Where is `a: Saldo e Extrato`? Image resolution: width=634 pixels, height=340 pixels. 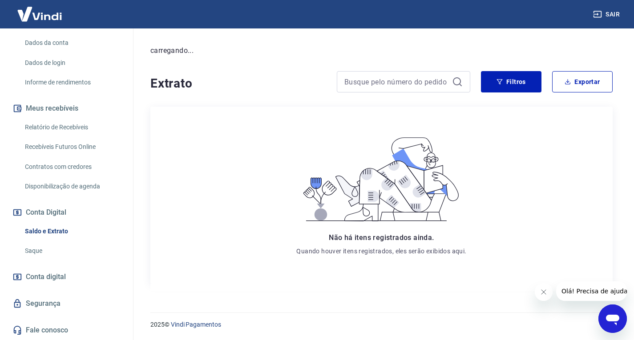
a: Saldo e Extrato is located at coordinates (72, 231).